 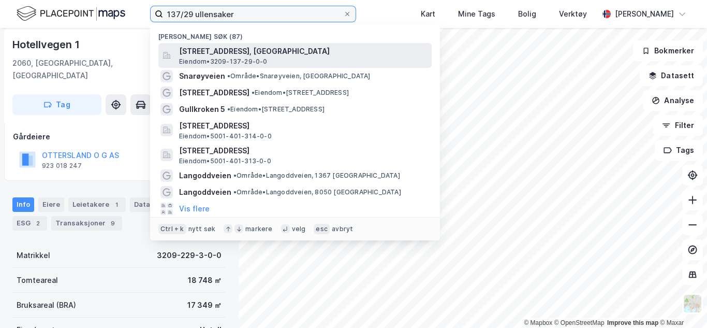 What do you see at coordinates (668, 51) in the screenshot?
I see `button: Bokmerker` at bounding box center [668, 51].